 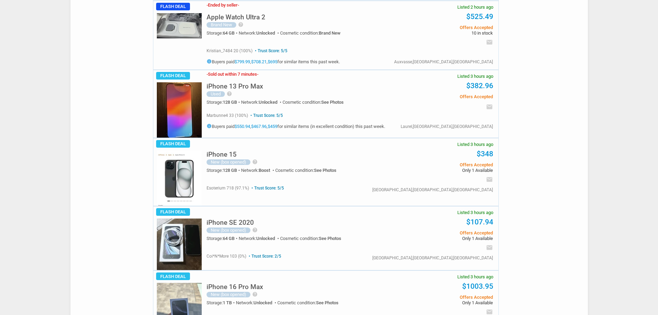 I want to click on a: Apple Watch Ultra 2, so click(x=236, y=18).